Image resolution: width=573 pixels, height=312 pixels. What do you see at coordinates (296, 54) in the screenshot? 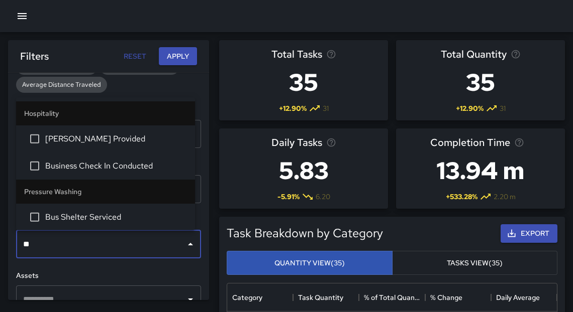
I see `span: Total Tasks` at bounding box center [296, 54].